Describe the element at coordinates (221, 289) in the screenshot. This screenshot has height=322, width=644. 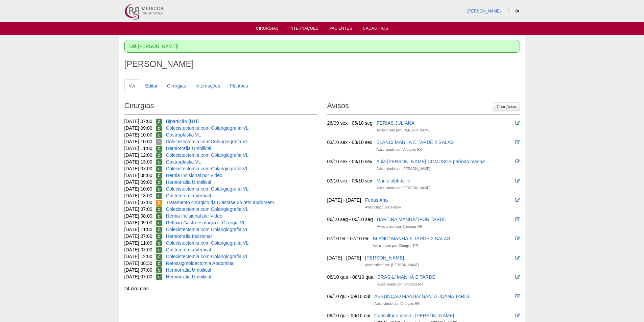
I see `div: 24 cirurgias` at that location.